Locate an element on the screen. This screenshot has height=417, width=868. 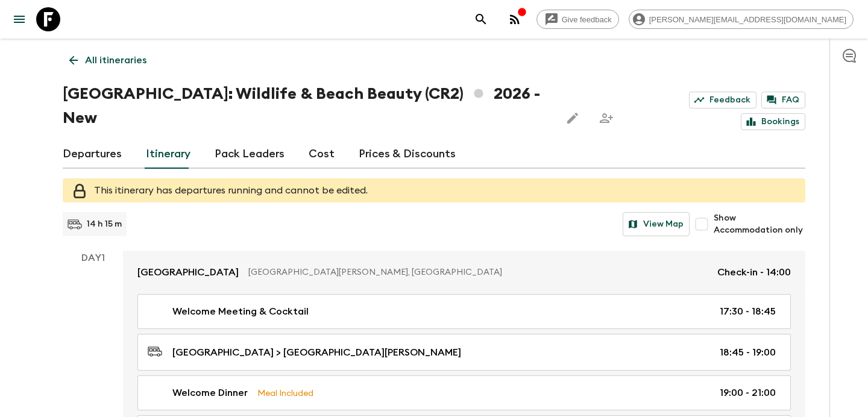
a: FAQ is located at coordinates (782, 100).